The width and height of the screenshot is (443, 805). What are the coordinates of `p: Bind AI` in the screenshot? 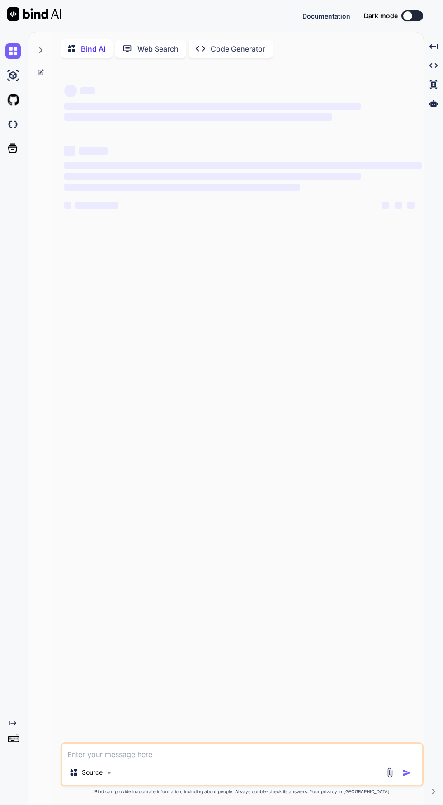 It's located at (93, 49).